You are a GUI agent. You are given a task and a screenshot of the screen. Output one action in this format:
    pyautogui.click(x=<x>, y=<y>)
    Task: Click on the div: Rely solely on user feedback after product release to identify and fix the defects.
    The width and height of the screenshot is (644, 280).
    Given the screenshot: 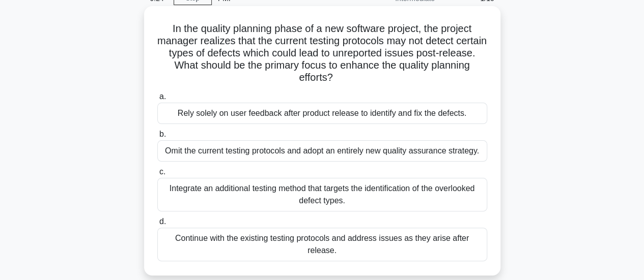 What is the action you would take?
    pyautogui.click(x=322, y=113)
    